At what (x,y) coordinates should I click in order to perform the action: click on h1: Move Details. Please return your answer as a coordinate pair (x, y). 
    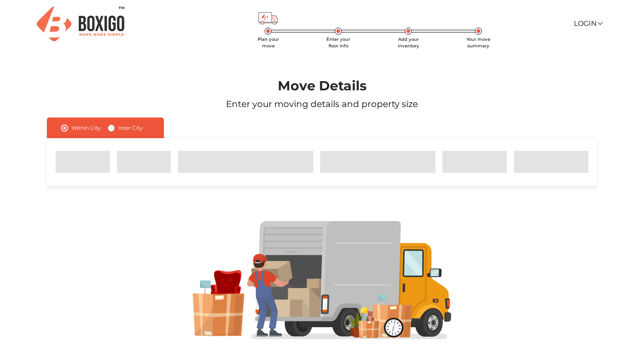
    Looking at the image, I should click on (322, 86).